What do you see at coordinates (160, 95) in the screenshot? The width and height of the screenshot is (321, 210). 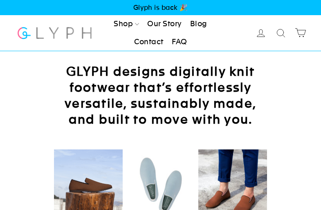 I see `h2: GLYPH designs digitally knit footwear that’s effortlessly versatile, sustainably made, and built ...` at bounding box center [160, 95].